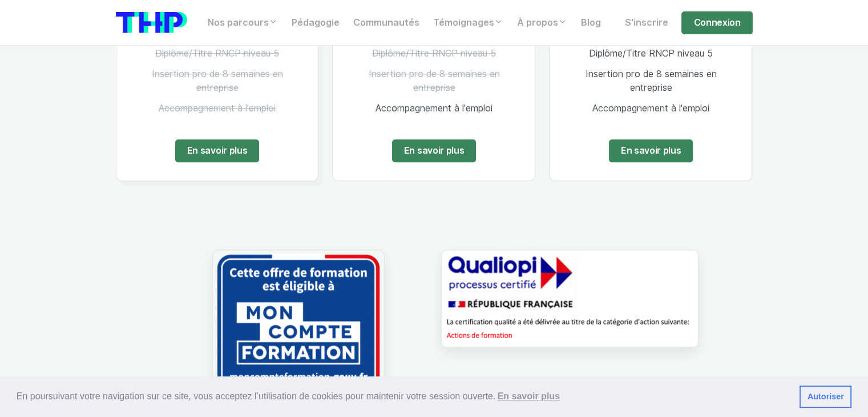 This screenshot has height=417, width=868. Describe the element at coordinates (542, 23) in the screenshot. I see `a: À propos` at that location.